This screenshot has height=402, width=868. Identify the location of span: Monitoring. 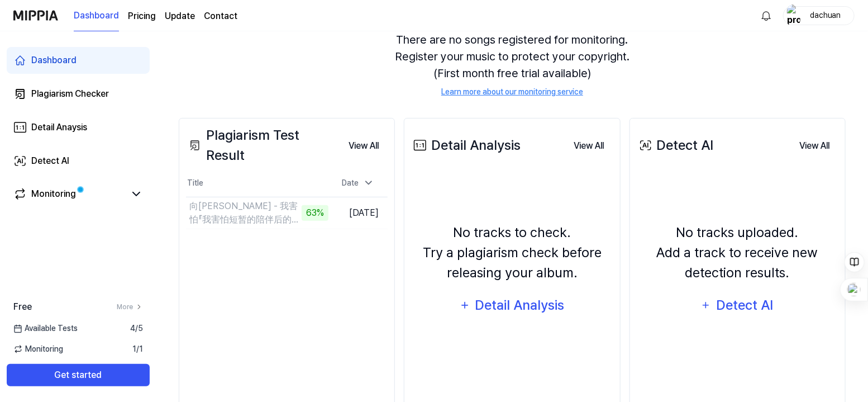
(38, 349).